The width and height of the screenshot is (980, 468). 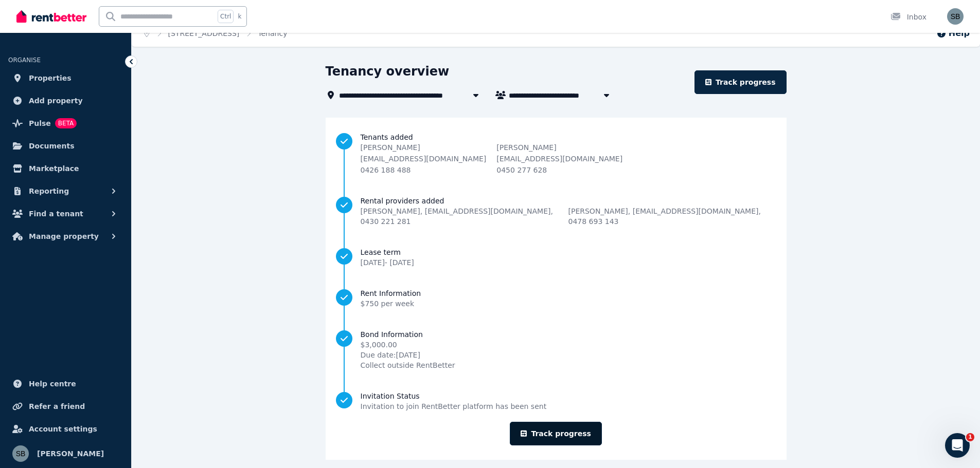 I want to click on span: Manage property, so click(x=64, y=237).